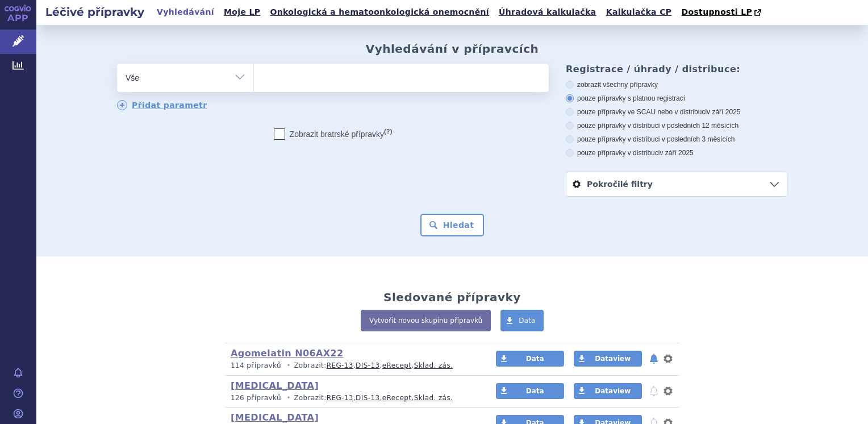 The height and width of the screenshot is (424, 868). What do you see at coordinates (677, 153) in the screenshot?
I see `label: pouze přípravky v distribuci` at bounding box center [677, 153].